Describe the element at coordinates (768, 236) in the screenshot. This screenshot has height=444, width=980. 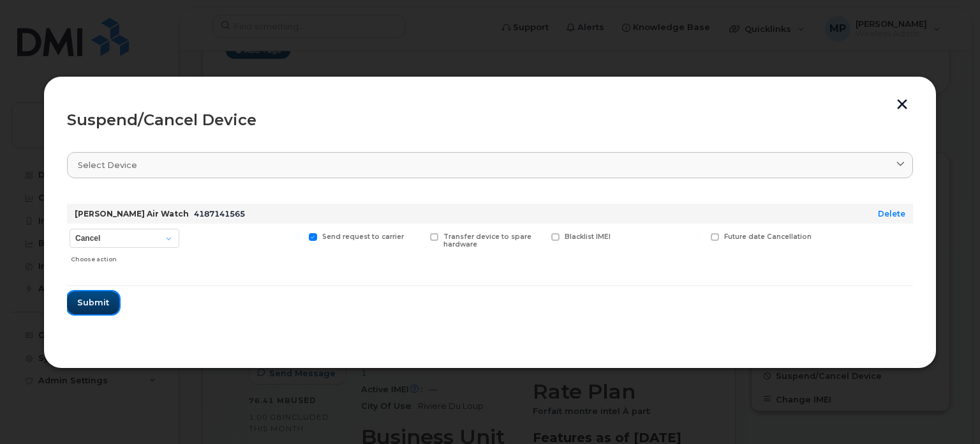
I see `span: Future date Cancellation` at that location.